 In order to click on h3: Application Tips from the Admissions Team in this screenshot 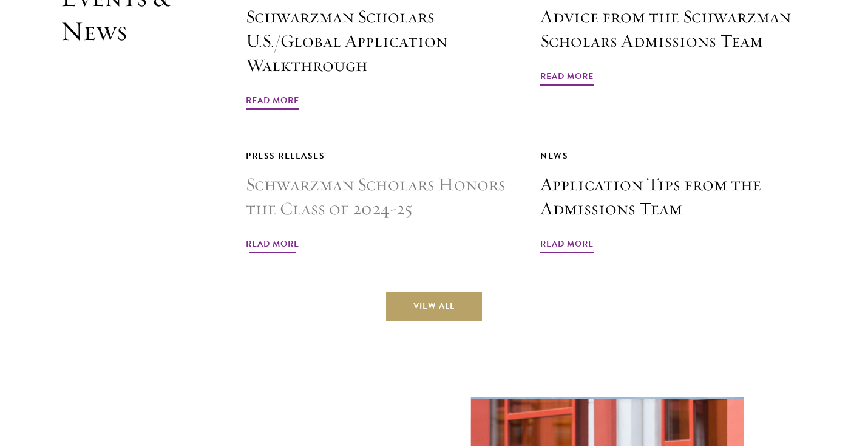, I will do `click(674, 197)`.